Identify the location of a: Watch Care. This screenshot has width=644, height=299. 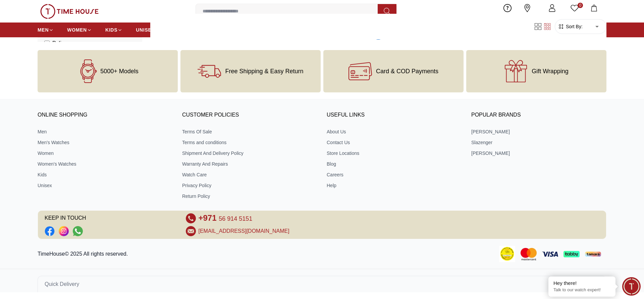
(250, 175).